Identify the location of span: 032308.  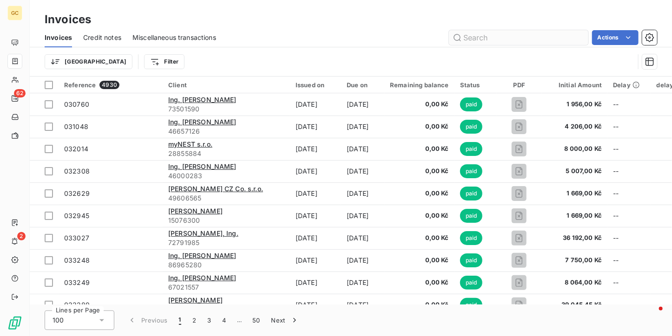
(77, 171).